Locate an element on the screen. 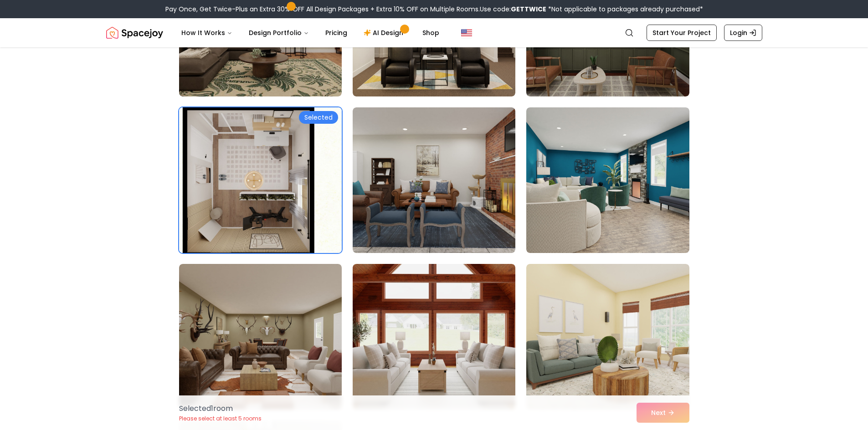 The width and height of the screenshot is (868, 430). a: Start Your Project is located at coordinates (681, 33).